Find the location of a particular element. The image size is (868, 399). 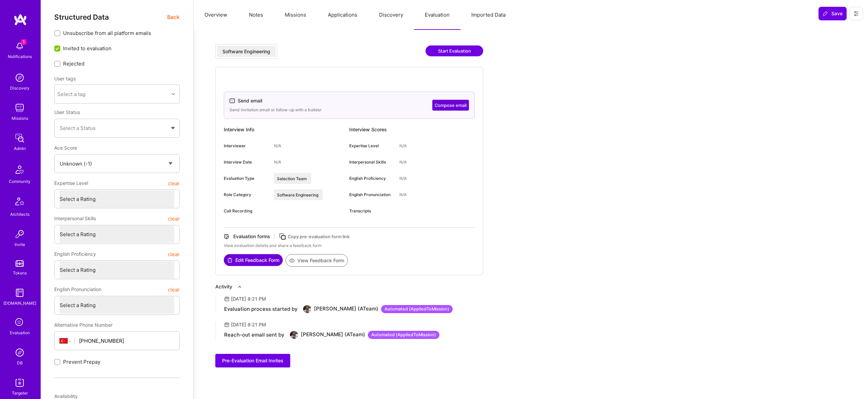

img: teamwork is located at coordinates (20, 108).